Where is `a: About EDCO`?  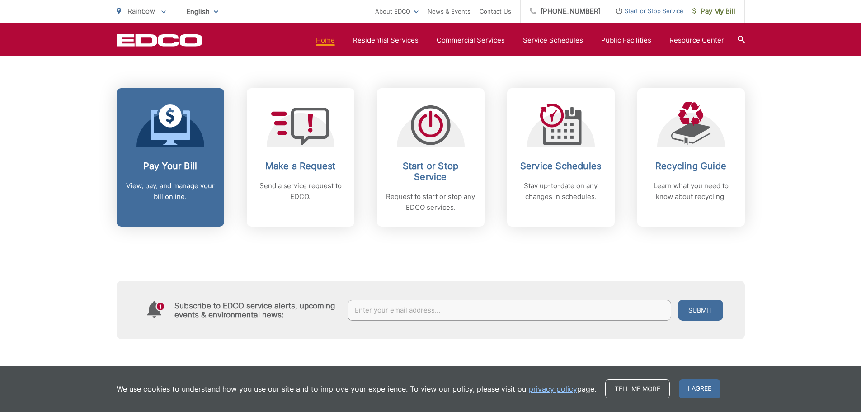 a: About EDCO is located at coordinates (397, 11).